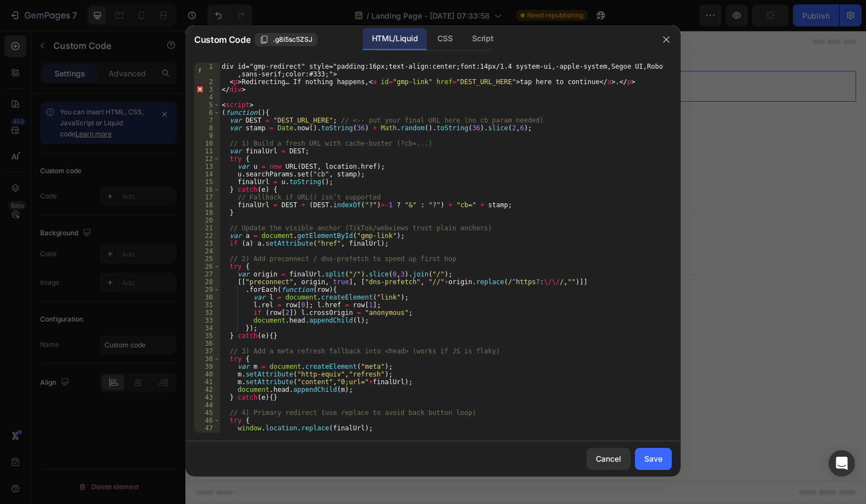 The image size is (866, 504). What do you see at coordinates (207, 229) in the screenshot?
I see `div: 21` at bounding box center [207, 229].